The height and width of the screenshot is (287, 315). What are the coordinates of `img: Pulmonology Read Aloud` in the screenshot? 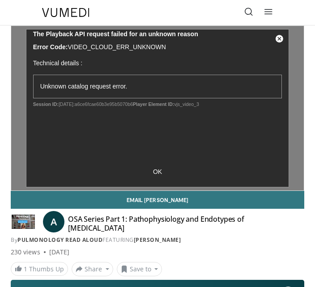 It's located at (23, 222).